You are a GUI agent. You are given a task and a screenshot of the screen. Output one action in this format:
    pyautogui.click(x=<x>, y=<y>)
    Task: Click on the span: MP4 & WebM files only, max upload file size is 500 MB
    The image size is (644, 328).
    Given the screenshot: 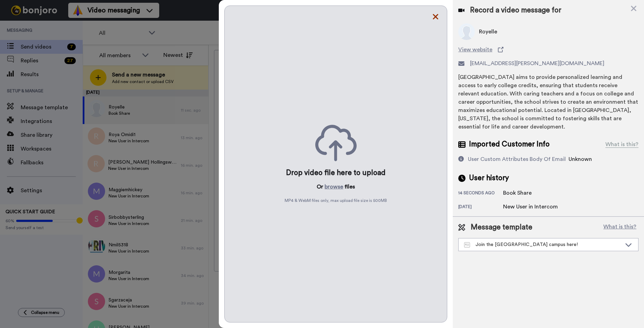 What is the action you would take?
    pyautogui.click(x=335, y=200)
    